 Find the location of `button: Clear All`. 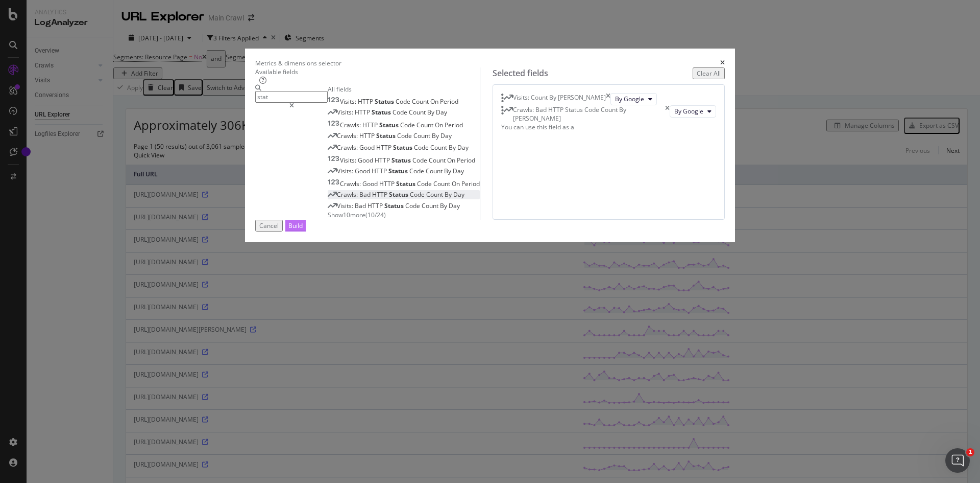

button: Clear All is located at coordinates (709, 73).